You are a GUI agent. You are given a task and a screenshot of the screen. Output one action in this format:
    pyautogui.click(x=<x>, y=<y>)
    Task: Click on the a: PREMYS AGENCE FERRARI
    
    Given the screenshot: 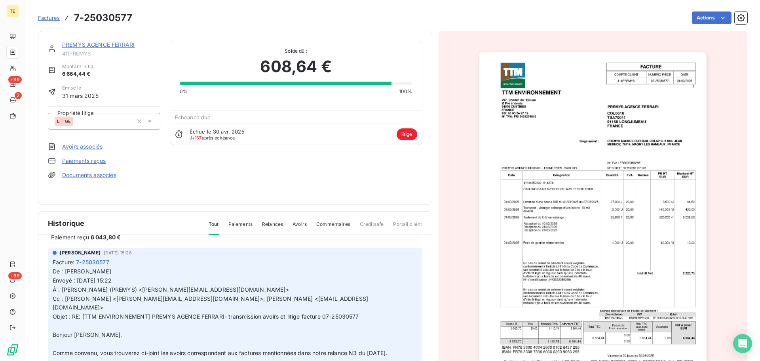 What is the action you would take?
    pyautogui.click(x=98, y=44)
    